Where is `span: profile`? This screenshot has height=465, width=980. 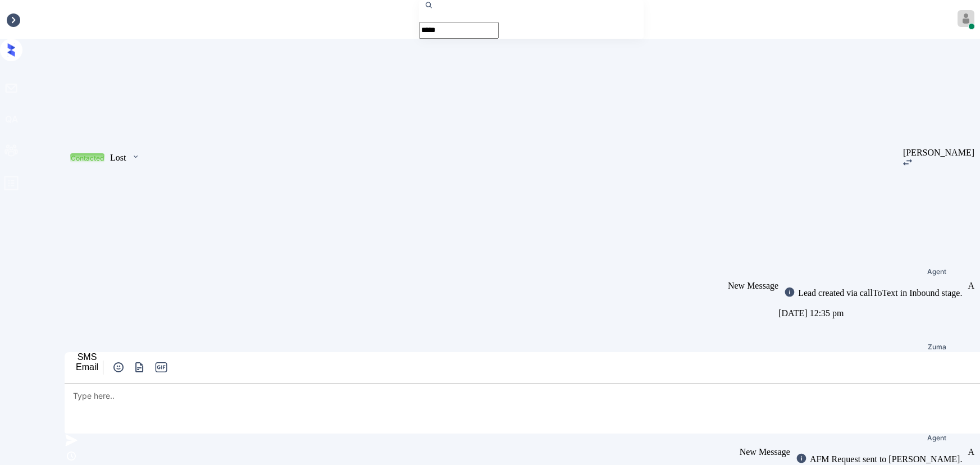
span: profile is located at coordinates (11, 185).